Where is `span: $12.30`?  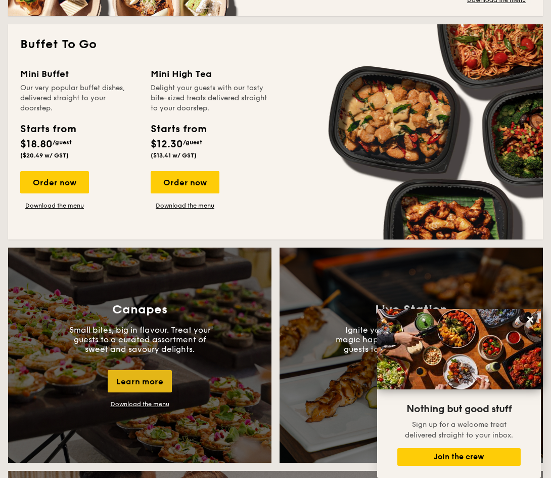
span: $12.30 is located at coordinates (167, 144).